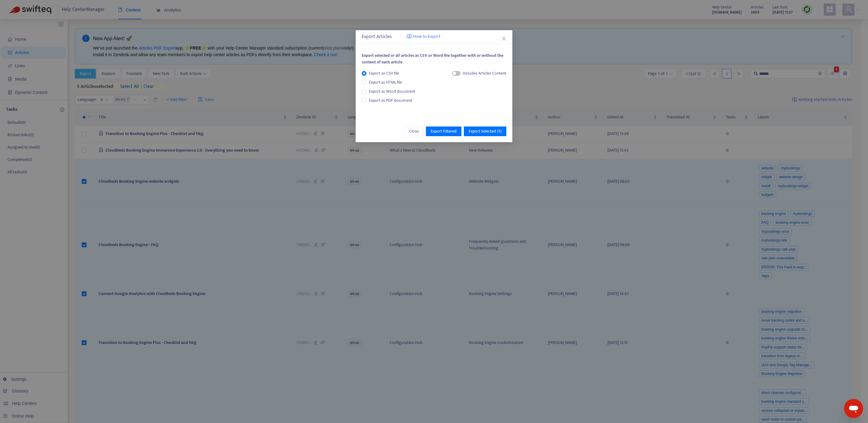  What do you see at coordinates (434, 37) in the screenshot?
I see `div: Export Articles` at bounding box center [434, 37].